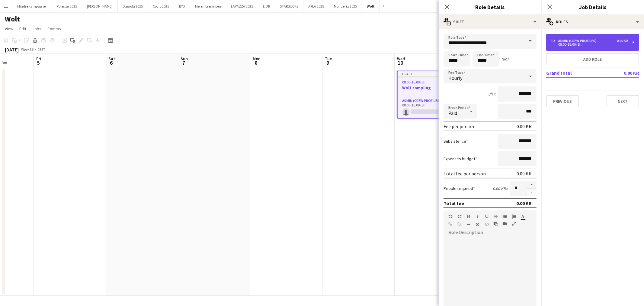 This screenshot has height=306, width=644. I want to click on button: HTML Code, so click(487, 224).